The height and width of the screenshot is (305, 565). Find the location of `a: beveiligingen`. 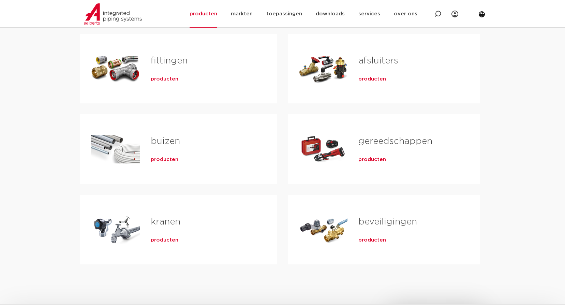

a: beveiligingen is located at coordinates (388, 222).